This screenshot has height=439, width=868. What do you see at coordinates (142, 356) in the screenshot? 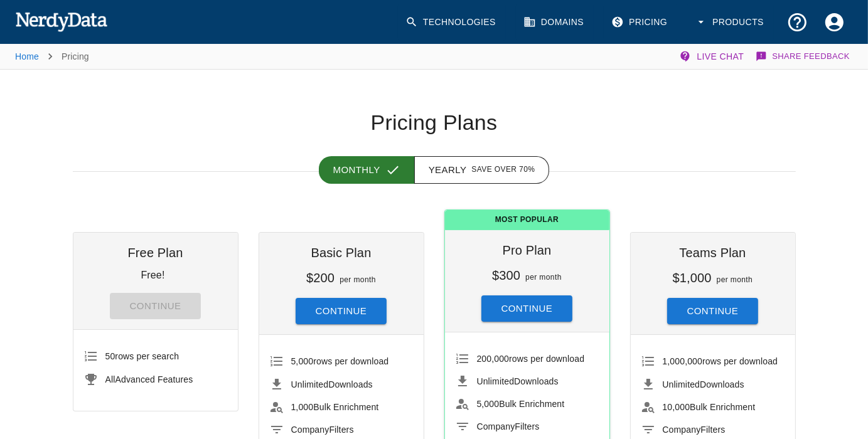
I see `span: rows per search` at bounding box center [142, 356].